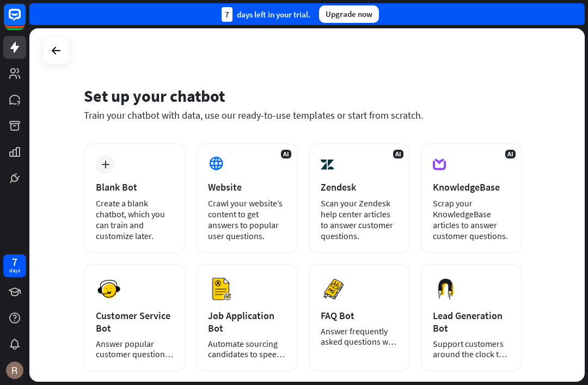  What do you see at coordinates (134, 187) in the screenshot?
I see `div: Blank Bot` at bounding box center [134, 187].